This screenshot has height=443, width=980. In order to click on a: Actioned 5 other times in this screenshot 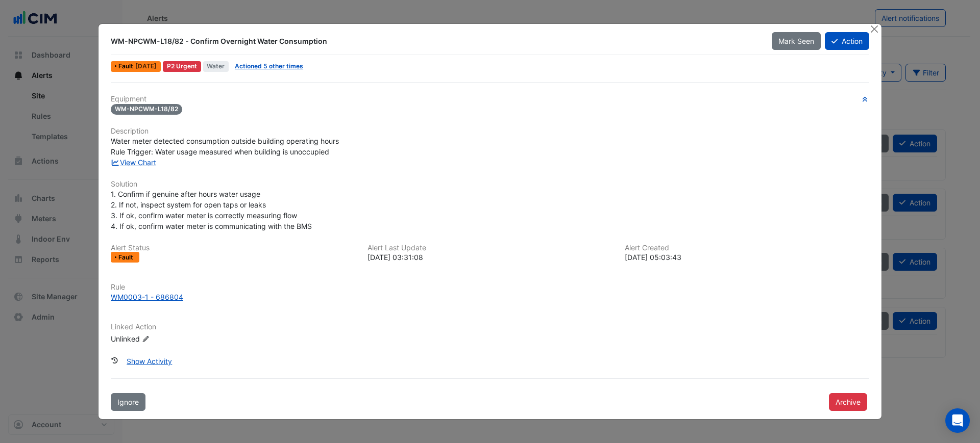, I will do `click(269, 66)`.